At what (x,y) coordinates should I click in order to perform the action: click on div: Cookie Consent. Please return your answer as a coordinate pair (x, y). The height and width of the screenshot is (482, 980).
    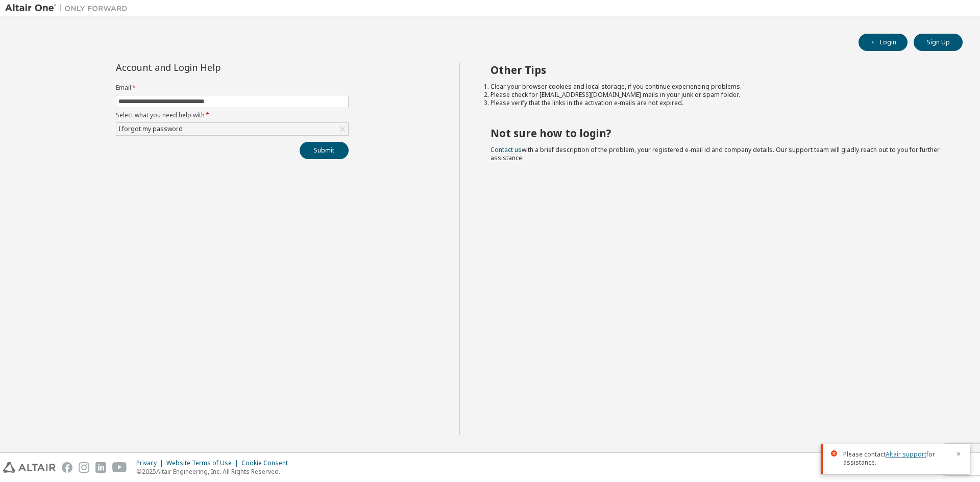
    Looking at the image, I should click on (267, 464).